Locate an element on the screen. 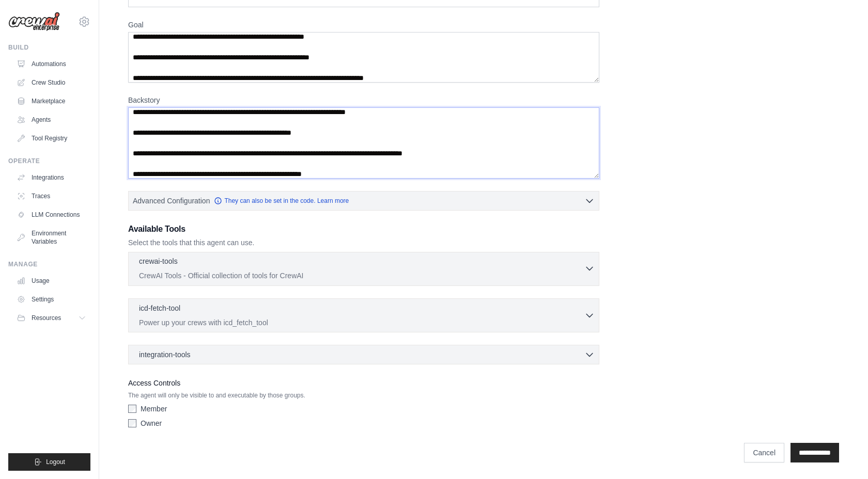 The width and height of the screenshot is (868, 479). label: Backstory is located at coordinates (363, 100).